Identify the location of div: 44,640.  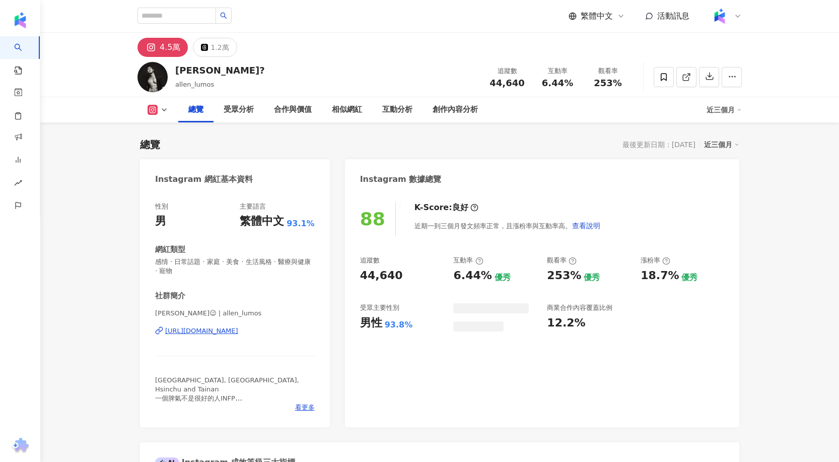
(381, 275).